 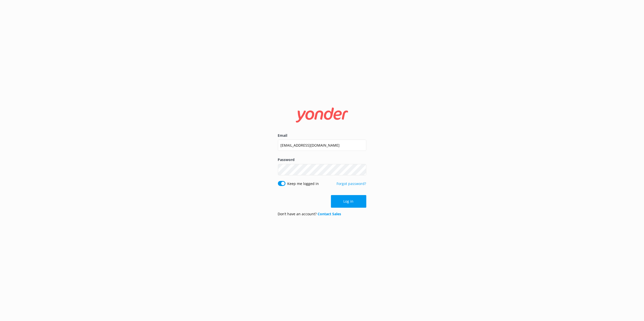 I want to click on button: Show password, so click(x=361, y=170).